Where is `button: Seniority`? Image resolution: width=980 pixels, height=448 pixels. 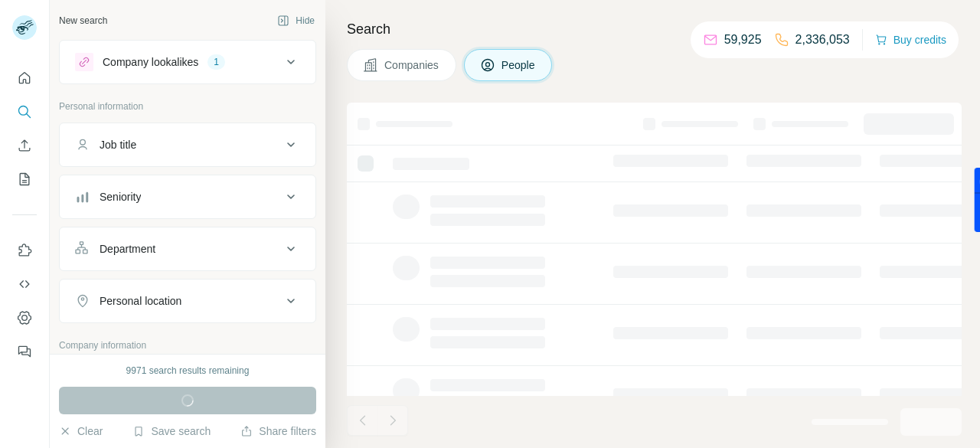
button: Seniority is located at coordinates (188, 197).